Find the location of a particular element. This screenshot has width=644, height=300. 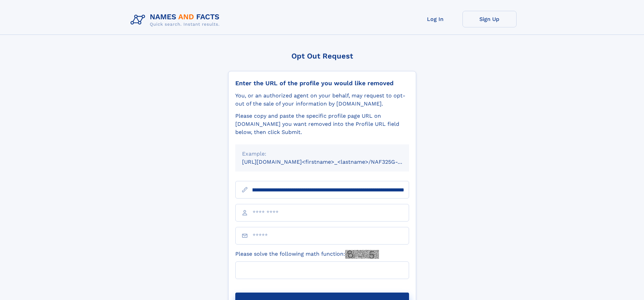

img: Logo Names and Facts is located at coordinates (176, 20).